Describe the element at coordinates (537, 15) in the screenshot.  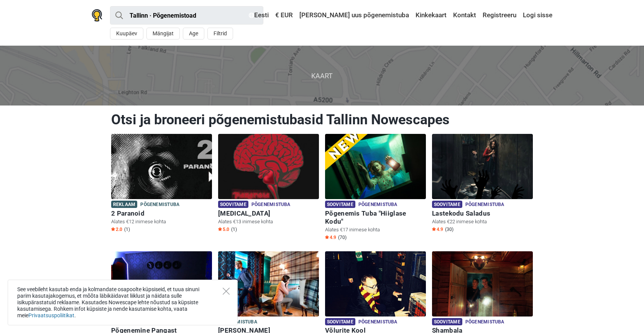
I see `a: Logi sisse` at that location.